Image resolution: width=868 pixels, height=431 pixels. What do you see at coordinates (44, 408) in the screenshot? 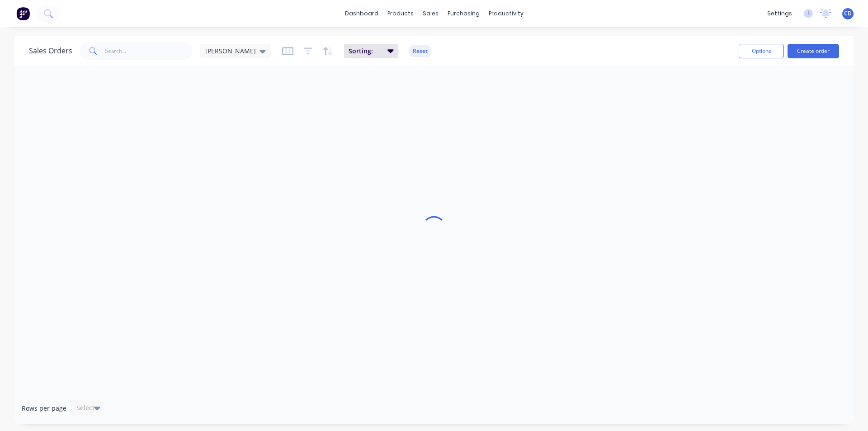
I see `span: Rows per page` at bounding box center [44, 408].